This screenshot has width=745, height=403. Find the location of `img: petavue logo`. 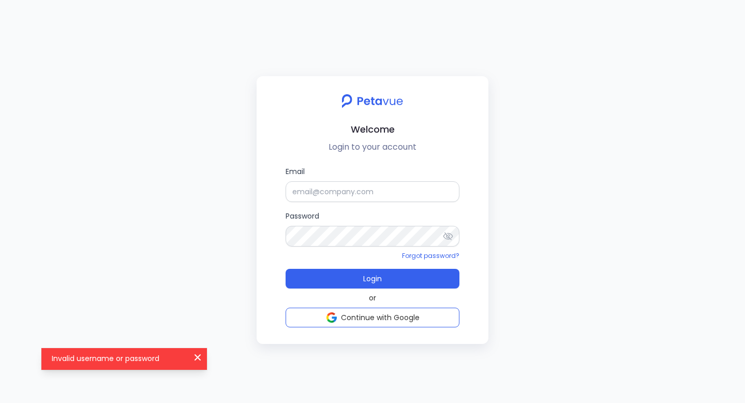

img: petavue logo is located at coordinates (372, 101).